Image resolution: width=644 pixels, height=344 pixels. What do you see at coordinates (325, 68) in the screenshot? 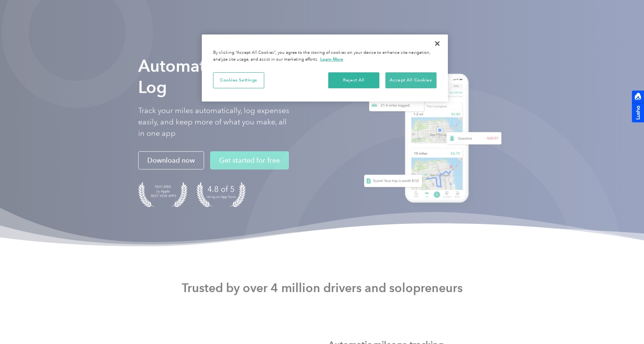
I see `div: Cookie banner` at bounding box center [325, 68].